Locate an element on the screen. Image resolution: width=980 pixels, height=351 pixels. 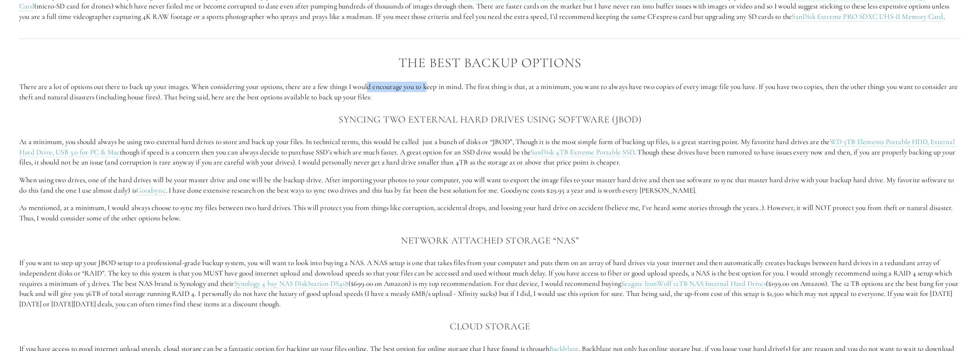
h3: Network Attached Storage “NAS” is located at coordinates (490, 240).